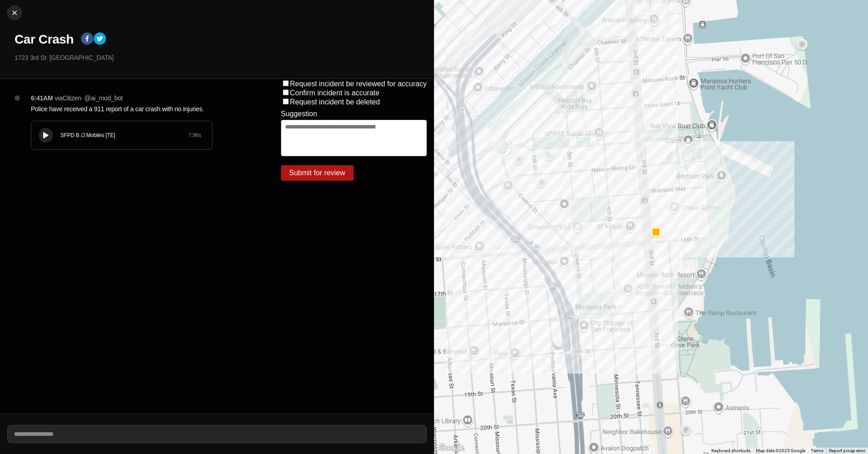  What do you see at coordinates (87, 40) in the screenshot?
I see `button: facebook` at bounding box center [87, 40].